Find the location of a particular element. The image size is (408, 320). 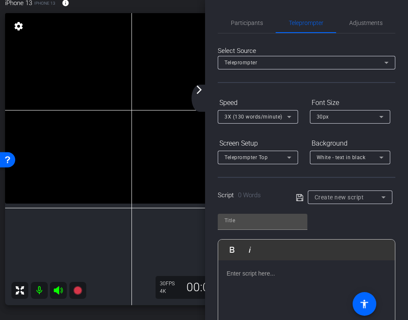

span: 30px is located at coordinates (323, 117).